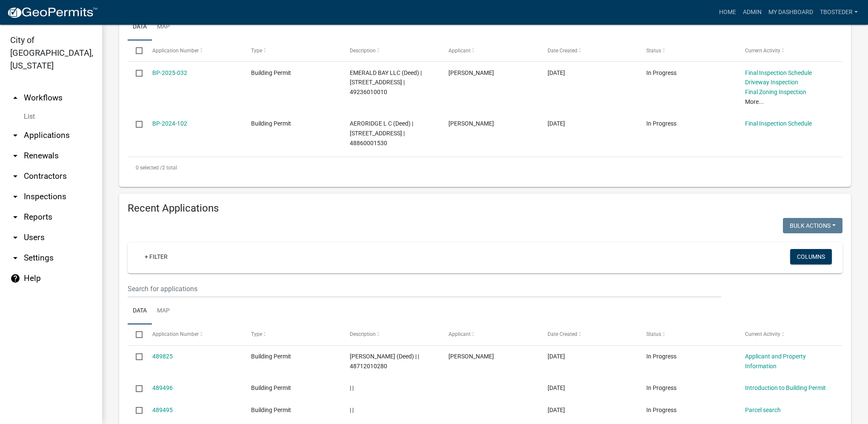 The width and height of the screenshot is (868, 424). Describe the element at coordinates (381, 133) in the screenshot. I see `span: AERORIDGE L C (Deed) | 1009 S JEFFERSON WAY | 48860001530` at that location.